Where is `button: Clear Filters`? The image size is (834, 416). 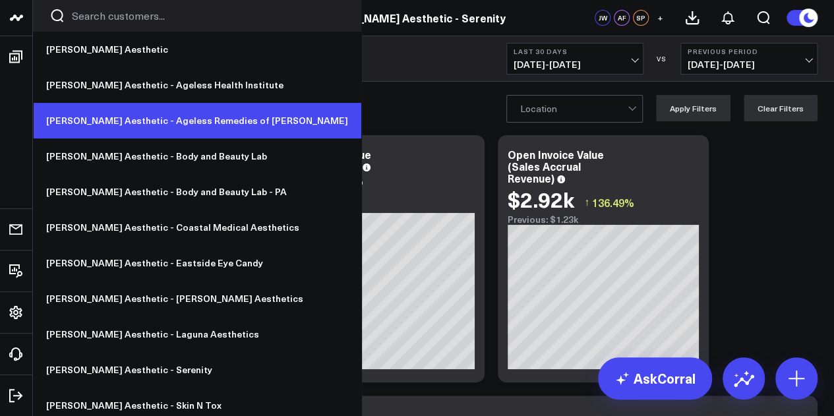 button: Clear Filters is located at coordinates (781, 108).